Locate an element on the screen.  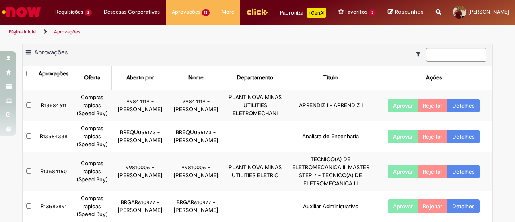
td: R13584160 is located at coordinates (54, 171).